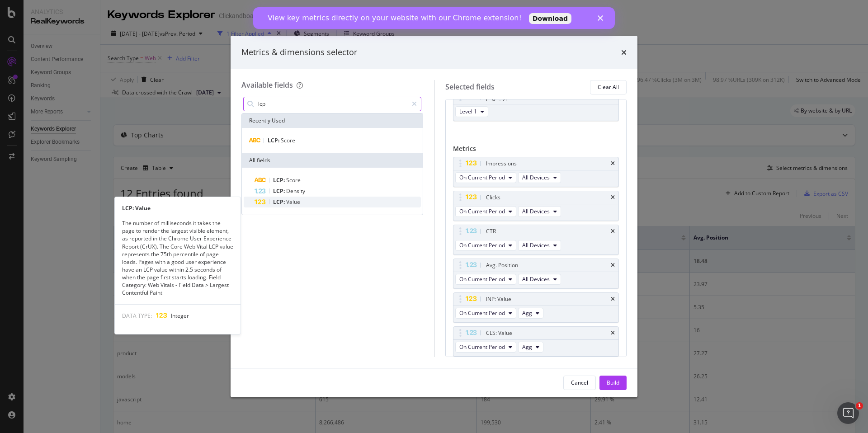 The image size is (868, 433). What do you see at coordinates (536, 206) in the screenshot?
I see `div: ClickstimesOn Current PeriodAll Devices` at bounding box center [536, 206].